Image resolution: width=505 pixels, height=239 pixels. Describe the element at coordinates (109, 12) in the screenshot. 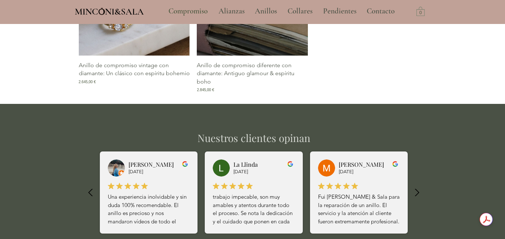

I see `span: MINCONI&SALA` at that location.